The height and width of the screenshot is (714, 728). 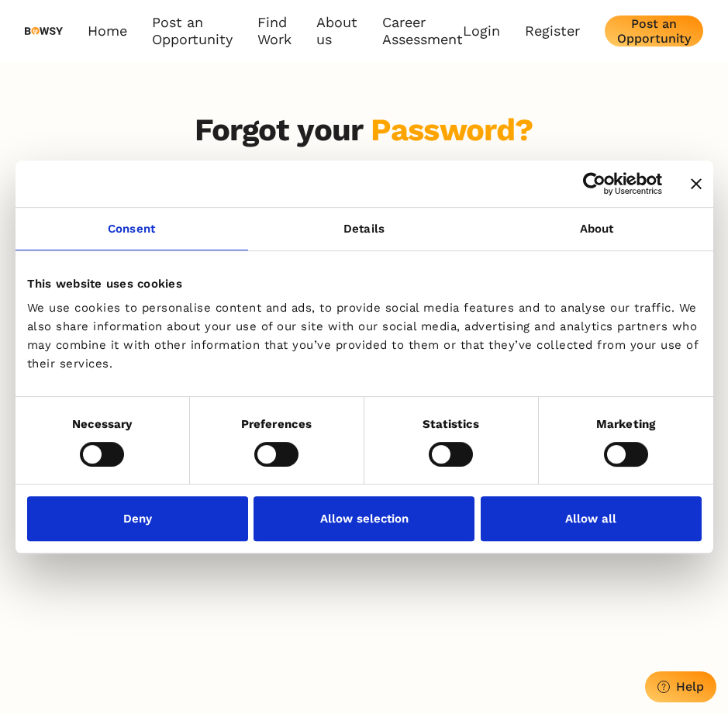 I want to click on a: Home, so click(x=107, y=31).